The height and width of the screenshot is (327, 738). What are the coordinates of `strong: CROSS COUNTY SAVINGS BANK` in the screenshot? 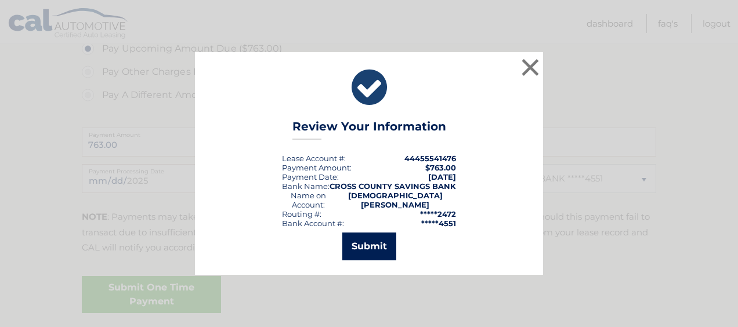 It's located at (393, 186).